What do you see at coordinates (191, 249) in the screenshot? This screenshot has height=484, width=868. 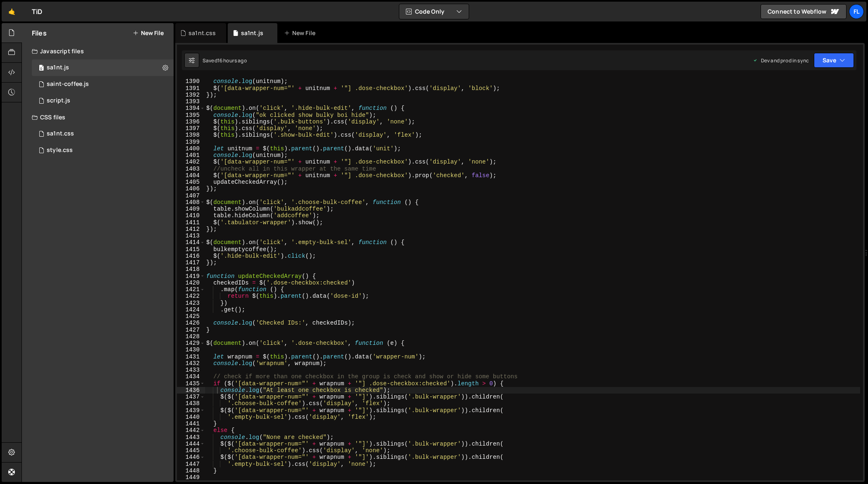 I see `div: 1415` at bounding box center [191, 249].